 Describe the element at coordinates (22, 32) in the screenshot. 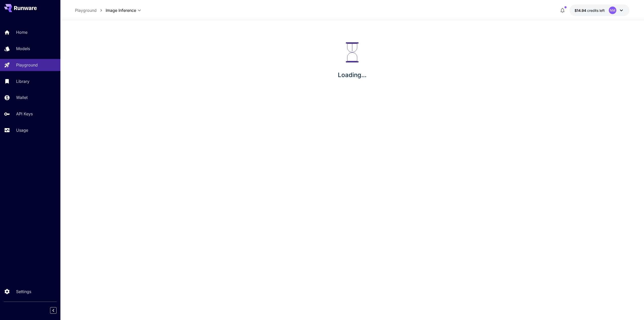

I see `p: Home` at that location.